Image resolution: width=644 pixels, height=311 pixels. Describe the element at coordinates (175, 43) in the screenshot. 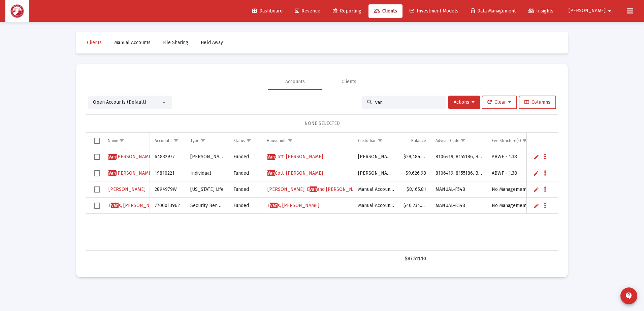

I see `span: File Sharing` at that location.